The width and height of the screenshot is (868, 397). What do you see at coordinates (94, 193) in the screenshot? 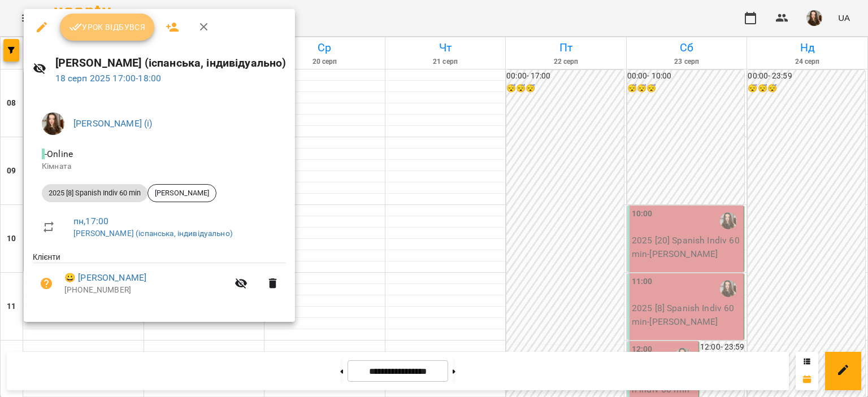
I see `span: 2025 [8] Spanish Indiv 60 min` at bounding box center [94, 193].